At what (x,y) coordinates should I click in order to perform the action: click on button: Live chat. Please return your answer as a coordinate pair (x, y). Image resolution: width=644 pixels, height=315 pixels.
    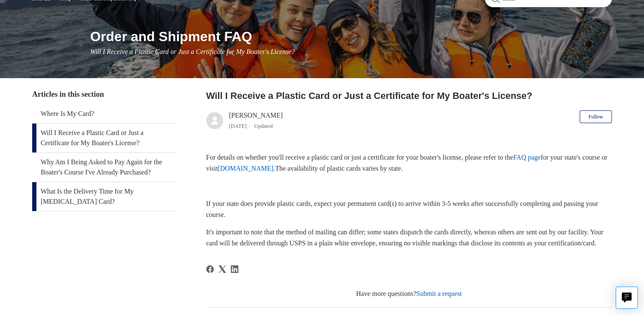
    Looking at the image, I should click on (627, 298).